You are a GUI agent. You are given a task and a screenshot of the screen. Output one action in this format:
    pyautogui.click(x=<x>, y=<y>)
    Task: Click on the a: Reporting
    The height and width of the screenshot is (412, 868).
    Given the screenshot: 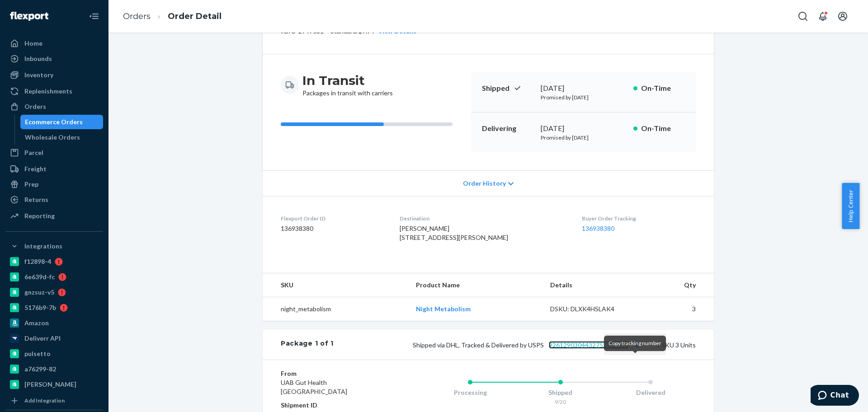 What is the action you would take?
    pyautogui.click(x=54, y=216)
    